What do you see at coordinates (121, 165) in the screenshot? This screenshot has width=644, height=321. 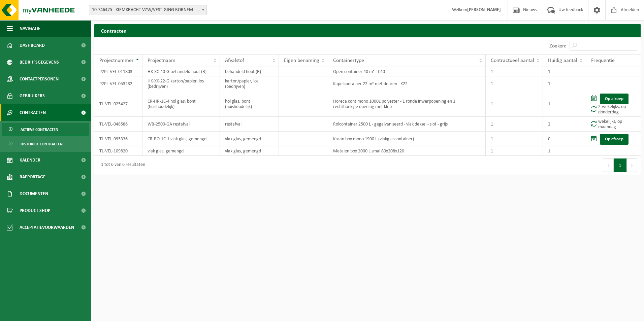 I see `div: 1 tot 6 van 6 resultaten` at bounding box center [121, 165].